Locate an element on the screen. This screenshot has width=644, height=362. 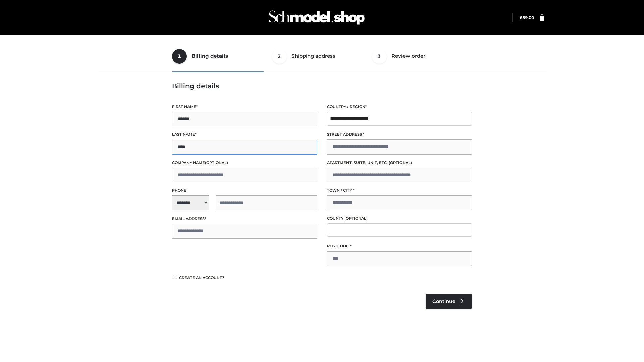
label: Company name is located at coordinates (245, 162).